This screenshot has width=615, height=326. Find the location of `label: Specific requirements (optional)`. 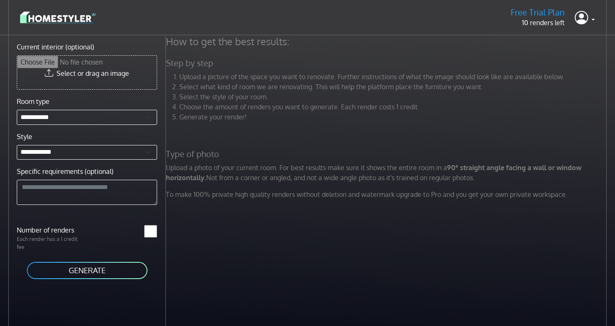

label: Specific requirements (optional) is located at coordinates (65, 171).